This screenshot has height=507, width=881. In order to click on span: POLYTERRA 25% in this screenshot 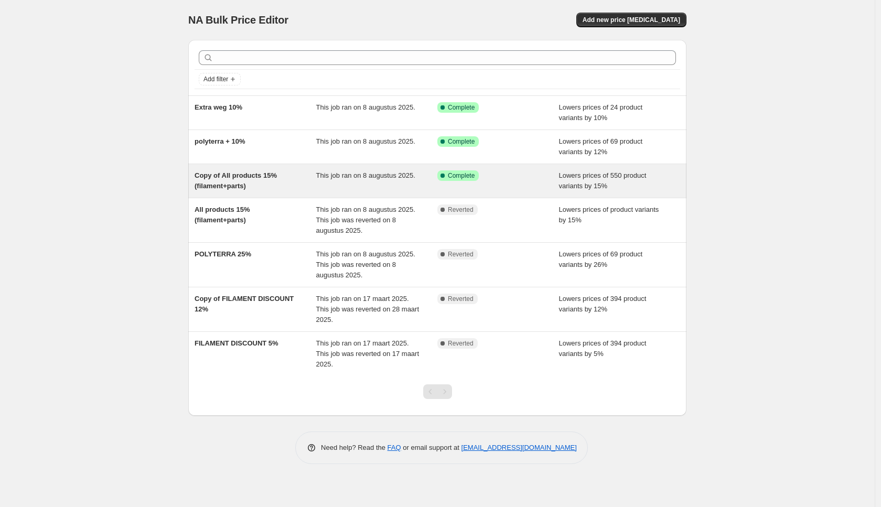, I will do `click(223, 254)`.